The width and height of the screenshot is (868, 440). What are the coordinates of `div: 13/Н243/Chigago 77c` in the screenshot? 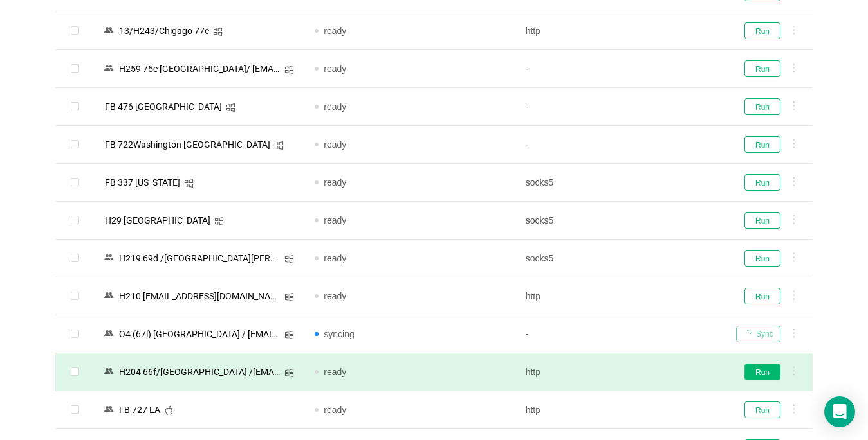 It's located at (164, 31).